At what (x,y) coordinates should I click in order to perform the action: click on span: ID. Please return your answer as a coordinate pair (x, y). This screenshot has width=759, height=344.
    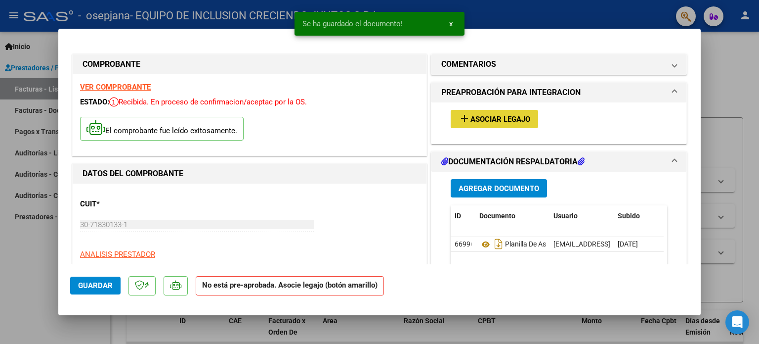
    Looking at the image, I should click on (458, 216).